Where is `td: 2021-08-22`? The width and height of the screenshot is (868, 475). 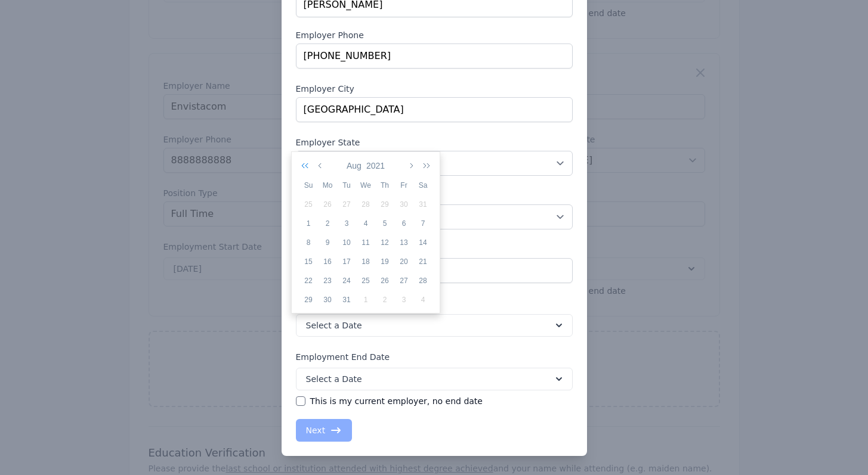 td: 2021-08-22 is located at coordinates (308, 281).